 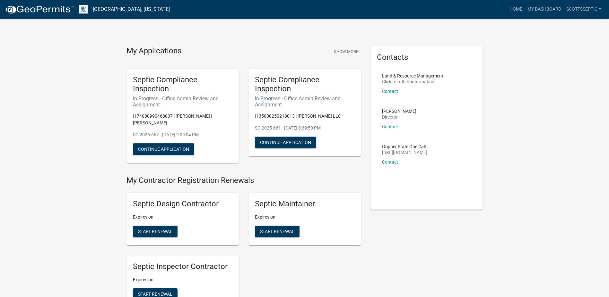 What do you see at coordinates (405, 146) in the screenshot?
I see `p: Gopher State One Call` at bounding box center [405, 146].